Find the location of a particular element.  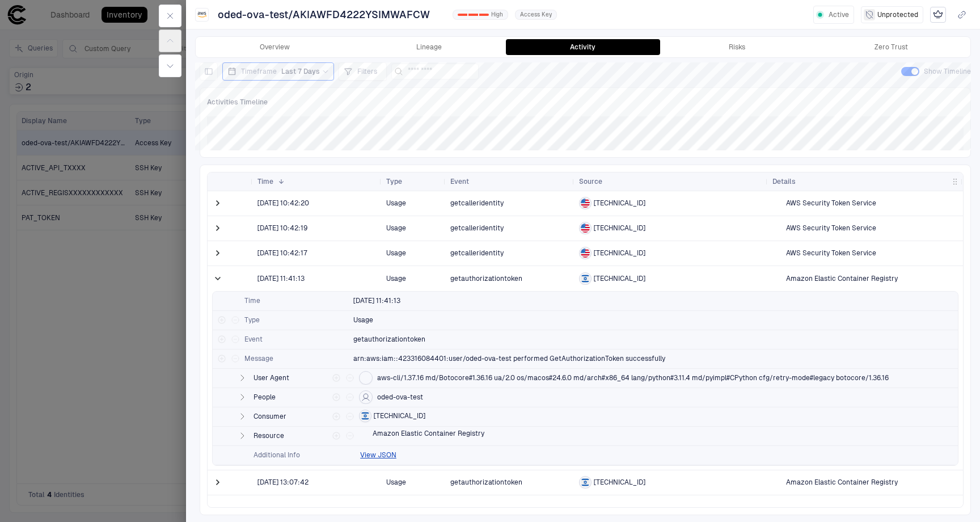

span: oded-ova-test/AKIAWFD4222YSIMWAFCW is located at coordinates (324, 15).